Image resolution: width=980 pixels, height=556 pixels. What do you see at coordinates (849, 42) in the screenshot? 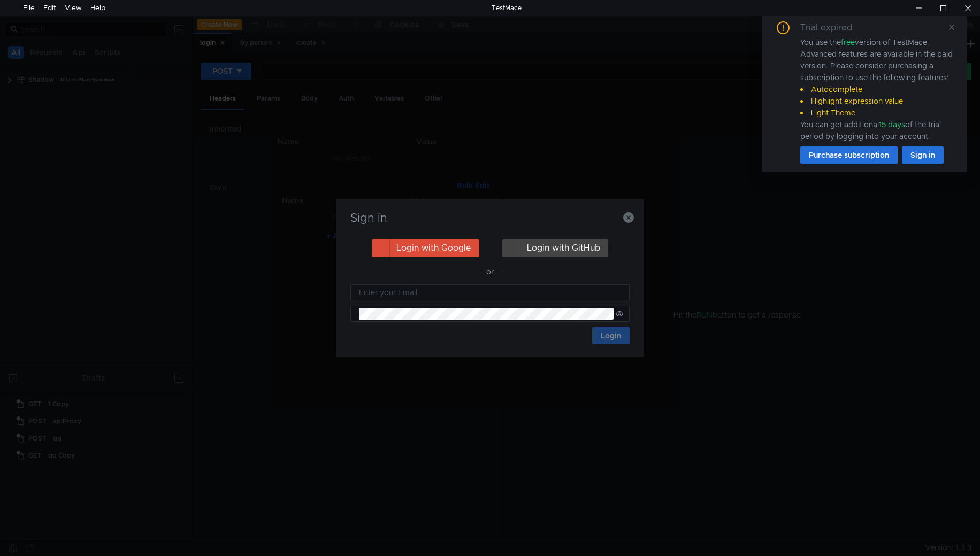
I see `span: free` at bounding box center [849, 42].